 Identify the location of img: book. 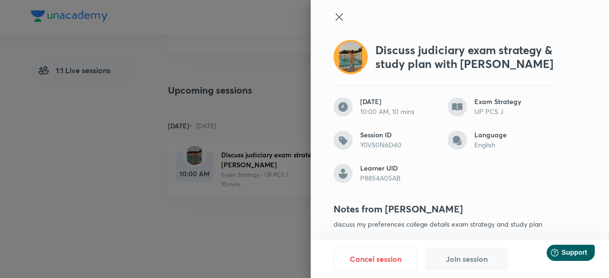
(457, 107).